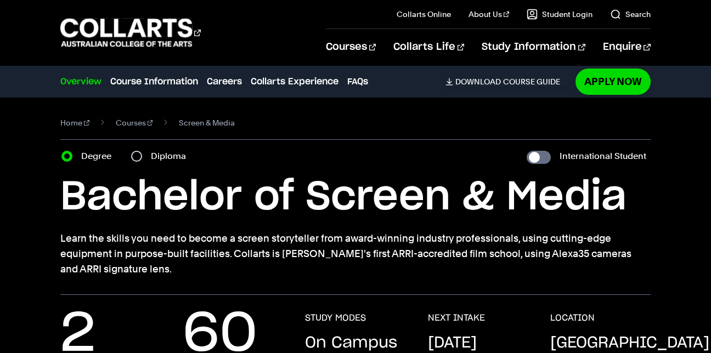  Describe the element at coordinates (355, 197) in the screenshot. I see `h1: Bachelor of Screen & Media` at that location.